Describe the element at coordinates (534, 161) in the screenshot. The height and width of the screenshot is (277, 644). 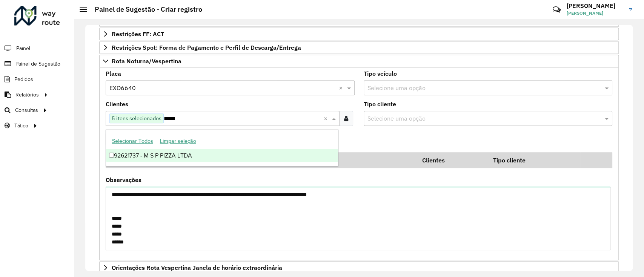
I see `th: Tipo cliente` at that location.